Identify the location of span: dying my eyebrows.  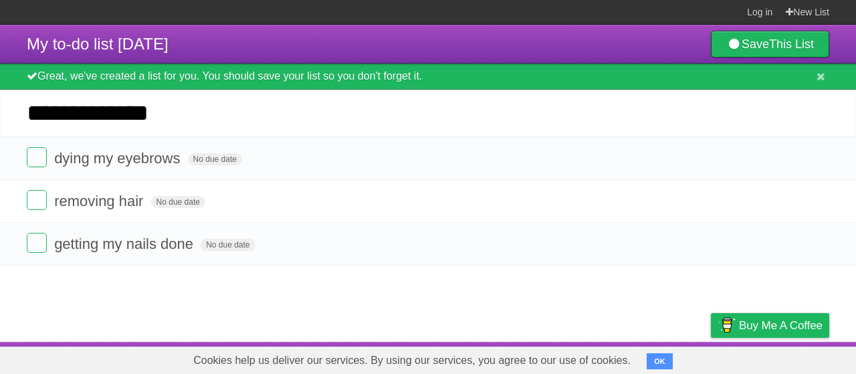
(118, 158).